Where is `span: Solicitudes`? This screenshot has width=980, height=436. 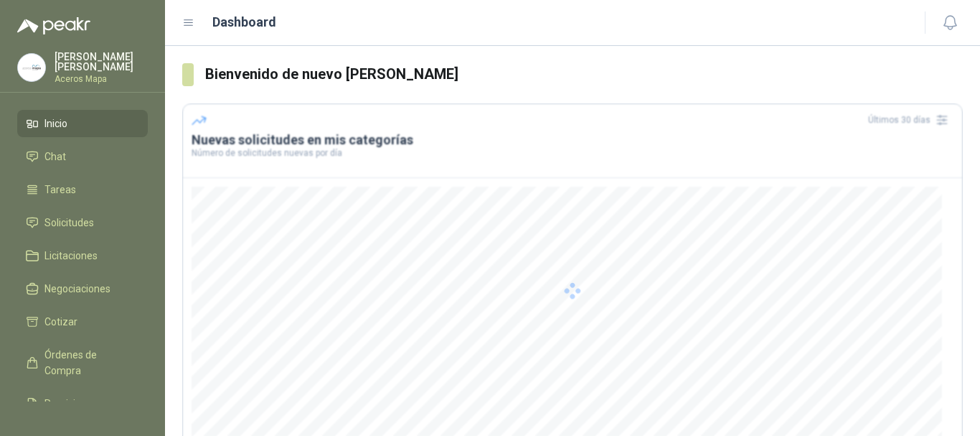 span: Solicitudes is located at coordinates (69, 222).